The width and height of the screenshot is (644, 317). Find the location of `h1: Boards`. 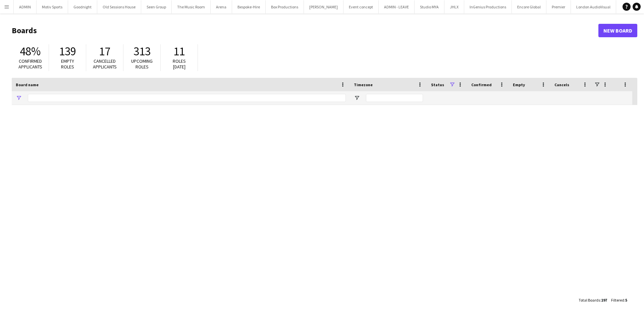

h1: Boards is located at coordinates (304, 30).